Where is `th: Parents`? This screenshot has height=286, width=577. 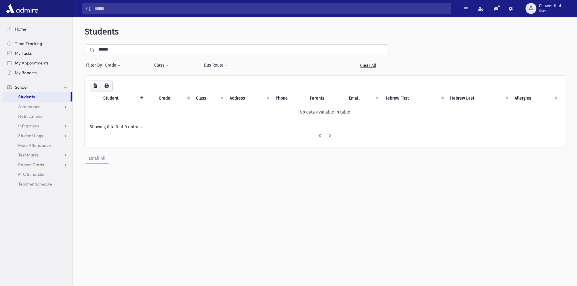
th: Parents is located at coordinates (326, 98).